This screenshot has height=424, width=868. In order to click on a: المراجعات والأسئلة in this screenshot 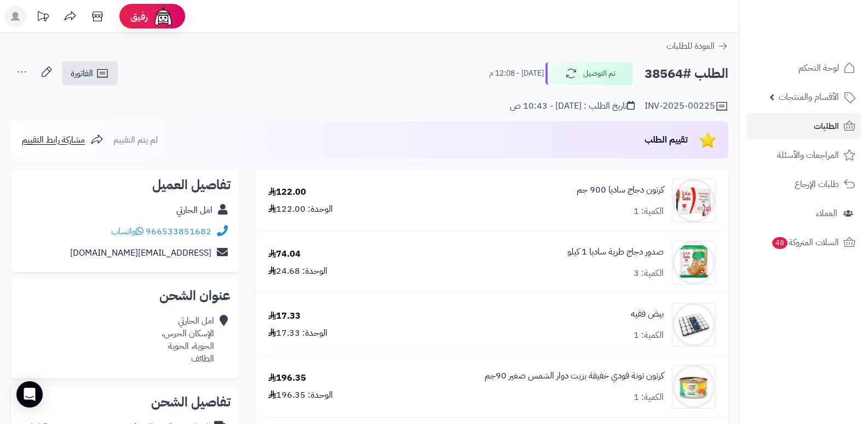, I will do `click(804, 155)`.